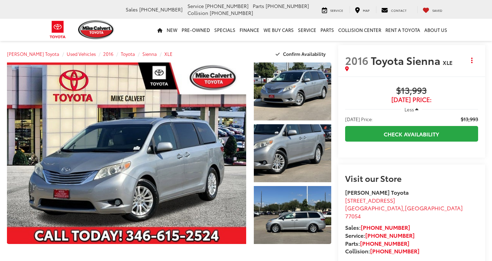 Image resolution: width=492 pixels, height=261 pixels. Describe the element at coordinates (394, 10) in the screenshot. I see `a: Contact` at that location.